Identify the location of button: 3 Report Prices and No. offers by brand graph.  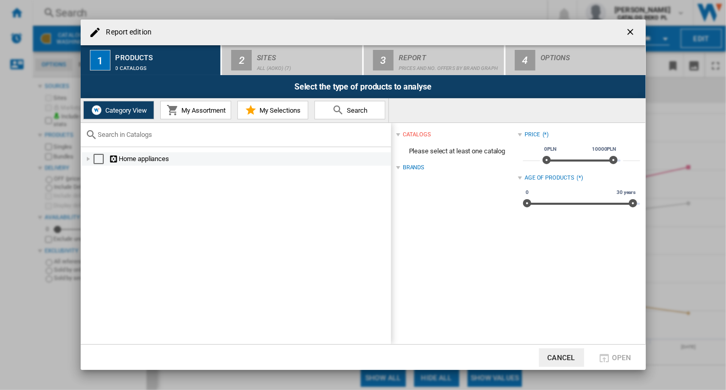
(434, 60).